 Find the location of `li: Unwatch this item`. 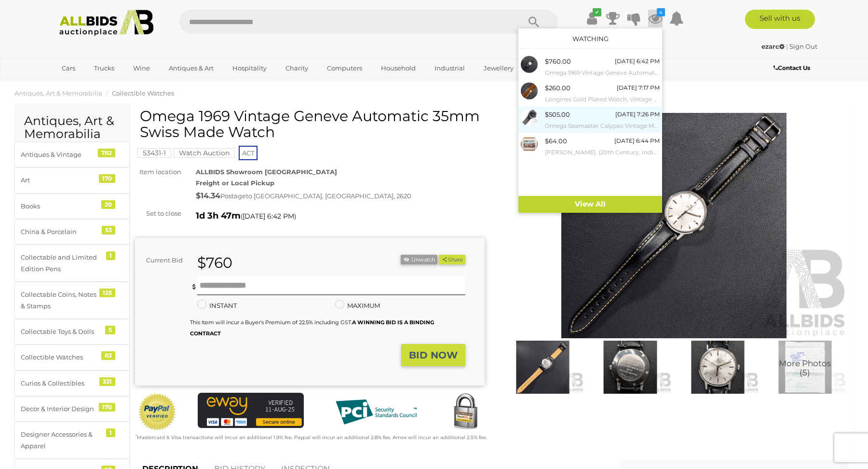

li: Unwatch this item is located at coordinates (419, 259).